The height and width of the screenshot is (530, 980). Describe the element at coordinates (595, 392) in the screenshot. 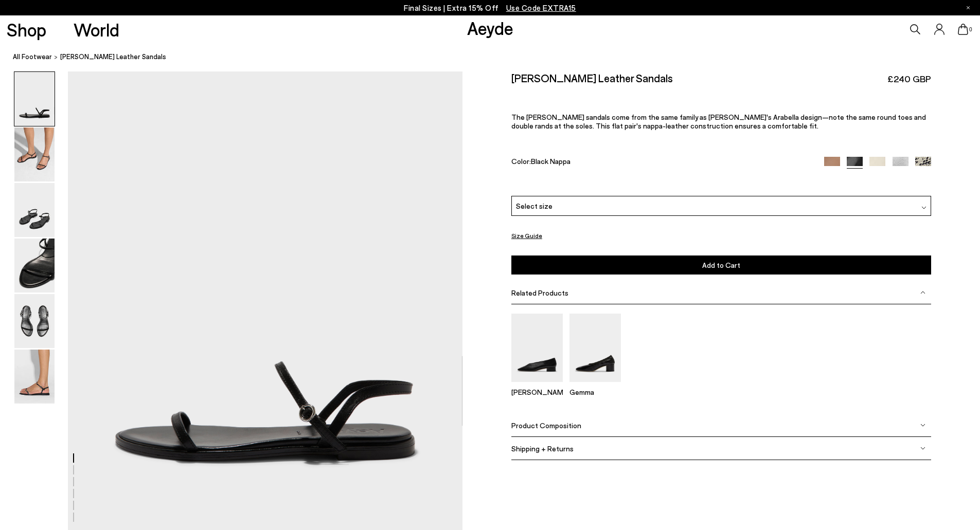

I see `p: Gemma` at that location.